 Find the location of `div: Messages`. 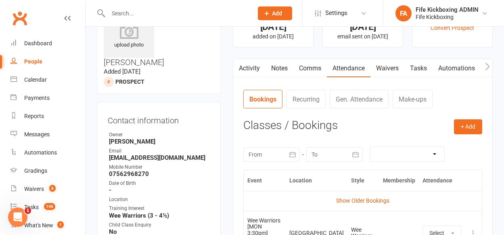

div: Messages is located at coordinates (37, 134).